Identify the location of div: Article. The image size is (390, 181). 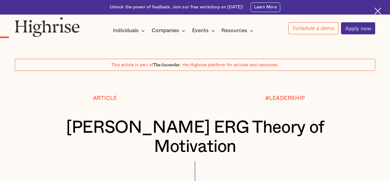
(105, 98).